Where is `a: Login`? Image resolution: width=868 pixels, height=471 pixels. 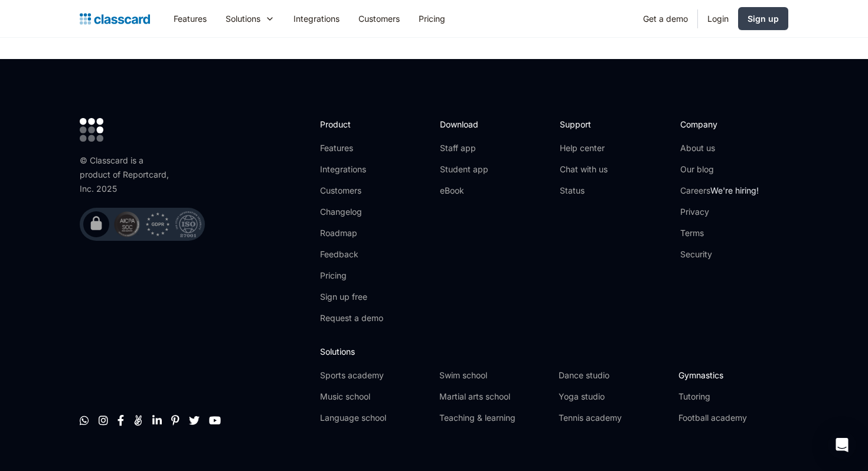 a: Login is located at coordinates (718, 18).